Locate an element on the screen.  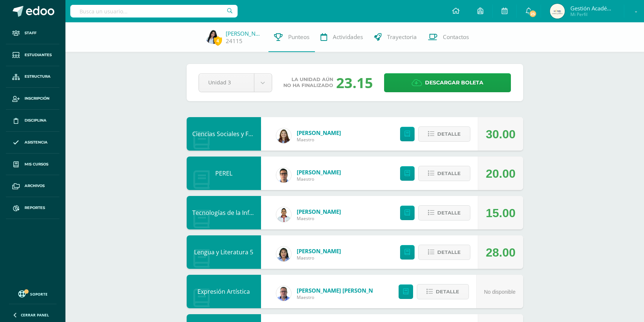
span: 25 is located at coordinates (533, 14).